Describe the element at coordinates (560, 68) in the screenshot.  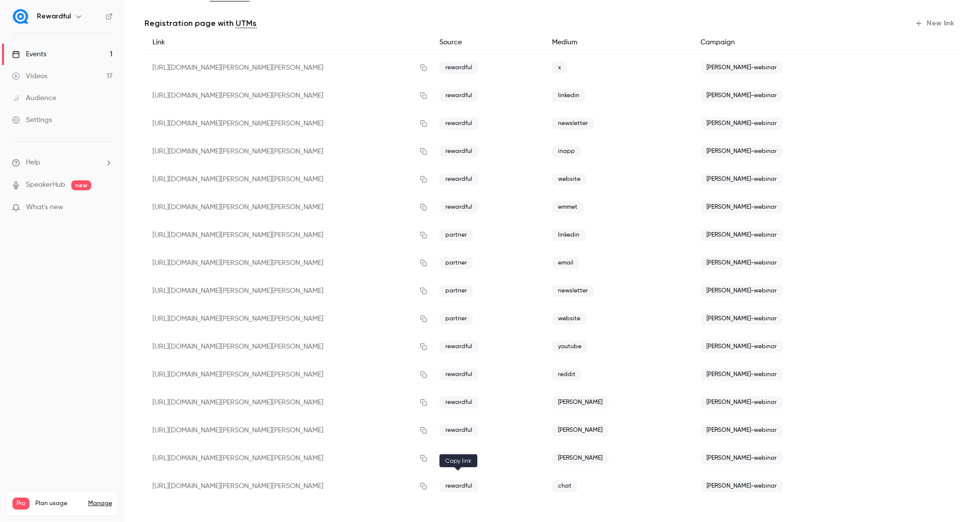
I see `span: x` at that location.